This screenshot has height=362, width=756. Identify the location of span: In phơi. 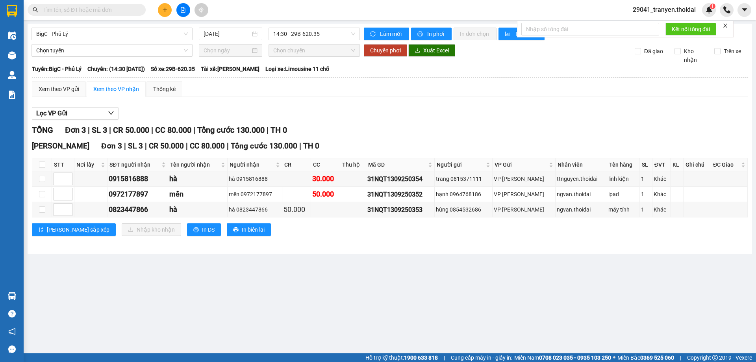
(436, 34).